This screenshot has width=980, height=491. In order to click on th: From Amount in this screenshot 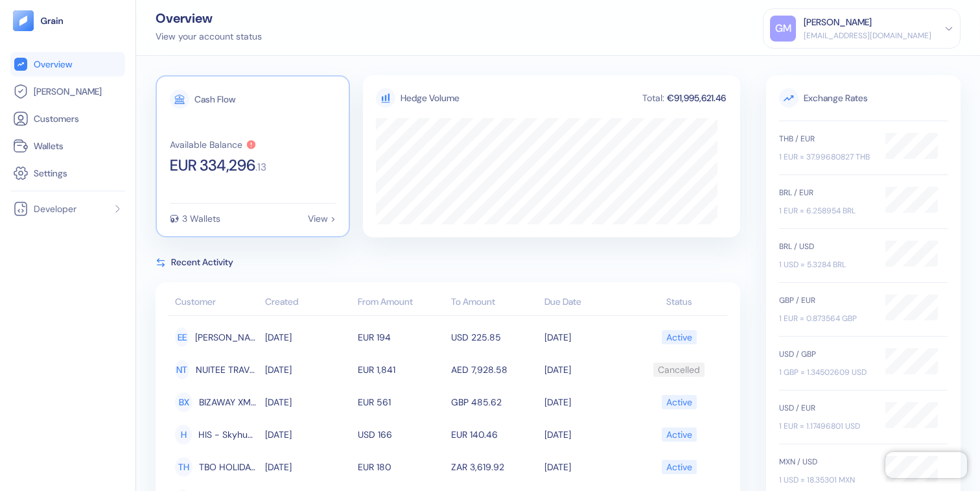, I will do `click(401, 303)`.